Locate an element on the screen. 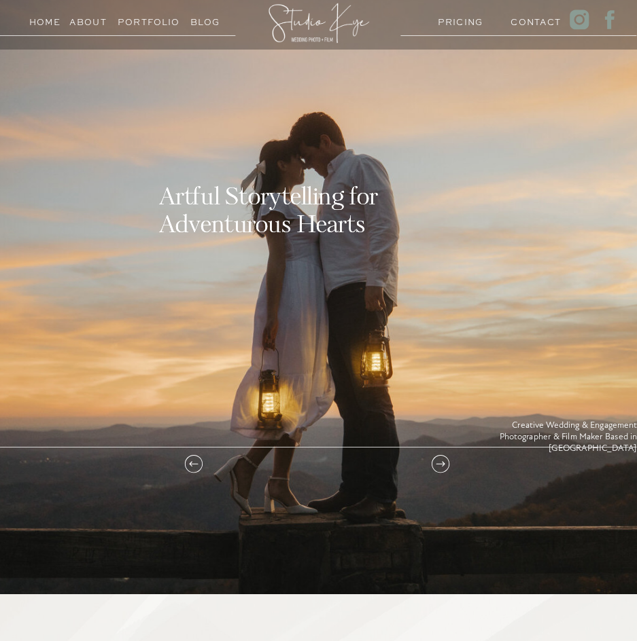 Image resolution: width=637 pixels, height=641 pixels. h3: PRICING is located at coordinates (458, 19).